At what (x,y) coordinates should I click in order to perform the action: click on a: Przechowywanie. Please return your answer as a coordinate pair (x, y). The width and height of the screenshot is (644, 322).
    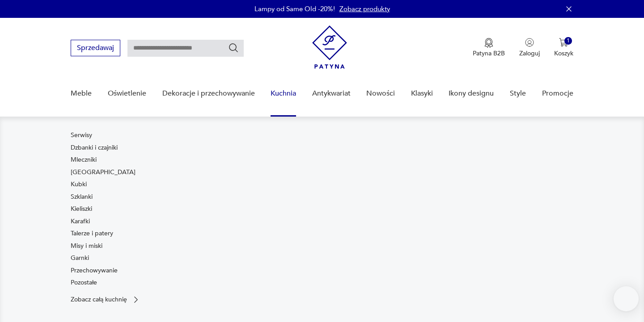
    Looking at the image, I should click on (94, 271).